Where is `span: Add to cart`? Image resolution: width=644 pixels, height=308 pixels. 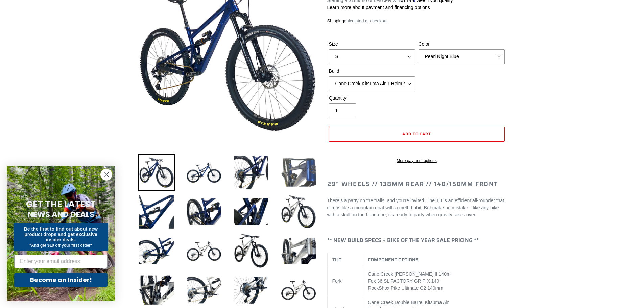
span: Add to cart is located at coordinates (417, 133).